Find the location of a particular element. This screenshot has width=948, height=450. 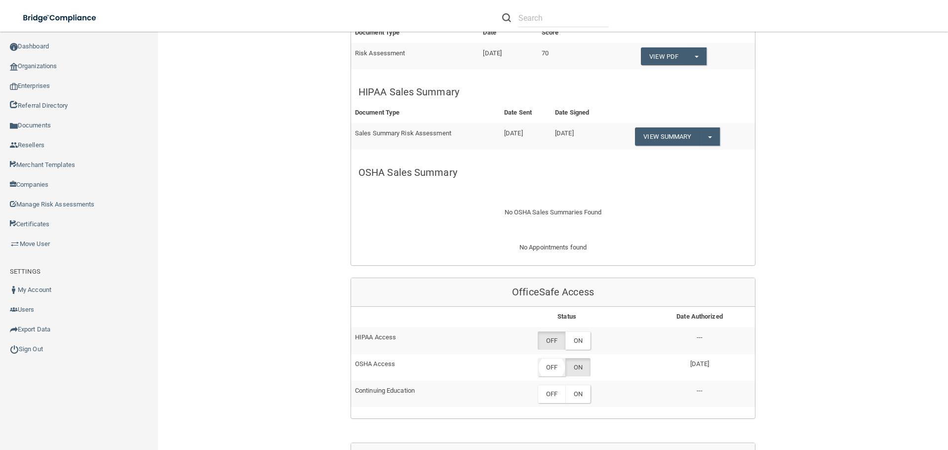

th: Date Sent is located at coordinates (525, 113).